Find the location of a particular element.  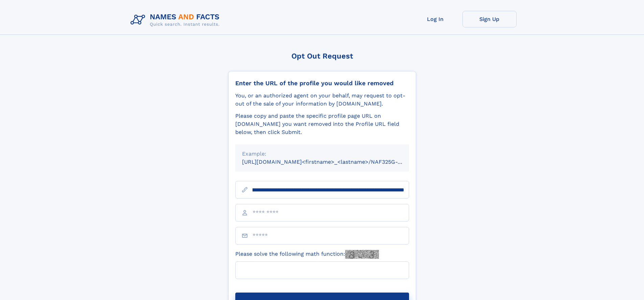

img: Logo Names and Facts is located at coordinates (177, 20).